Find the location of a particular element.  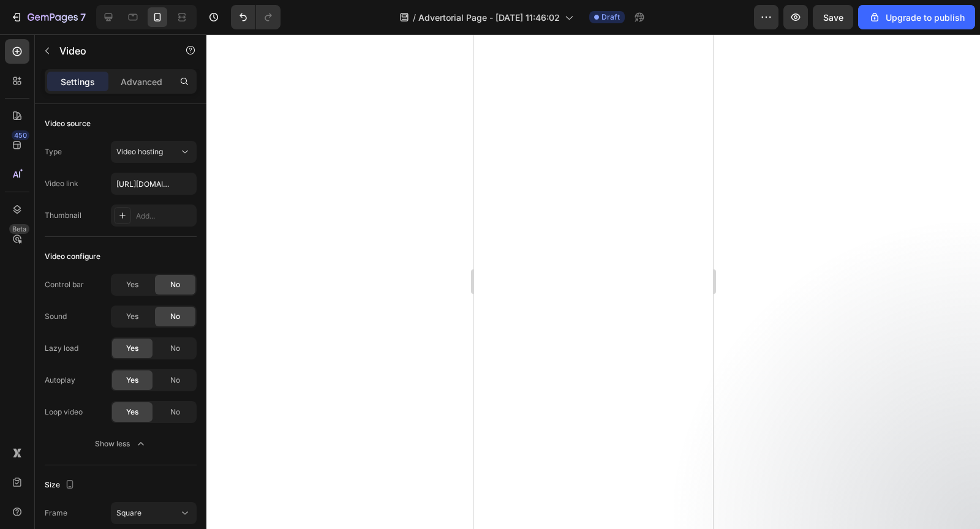

div: Undo/Redo is located at coordinates (255, 17).